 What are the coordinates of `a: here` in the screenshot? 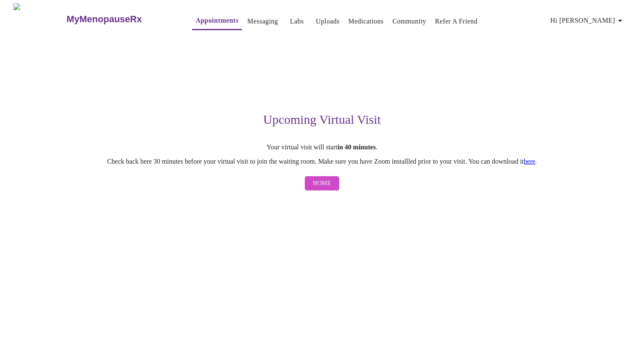 It's located at (530, 161).